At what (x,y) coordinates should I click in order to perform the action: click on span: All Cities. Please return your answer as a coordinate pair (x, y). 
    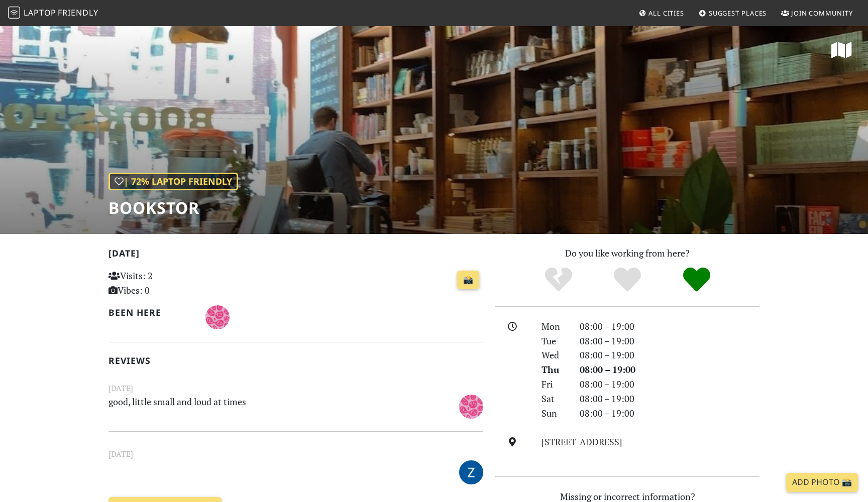
    Looking at the image, I should click on (667, 13).